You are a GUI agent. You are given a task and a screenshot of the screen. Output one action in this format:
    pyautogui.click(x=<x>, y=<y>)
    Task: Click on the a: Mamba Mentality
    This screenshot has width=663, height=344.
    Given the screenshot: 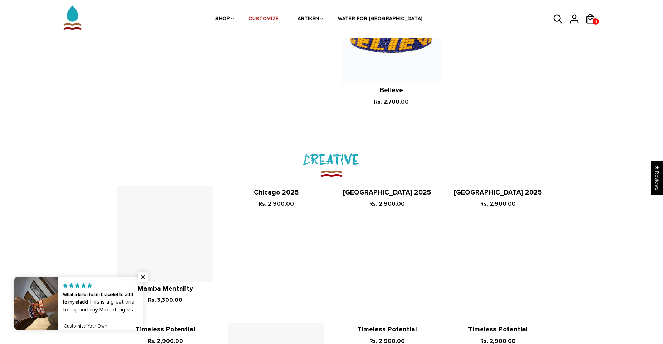 What is the action you would take?
    pyautogui.click(x=165, y=289)
    